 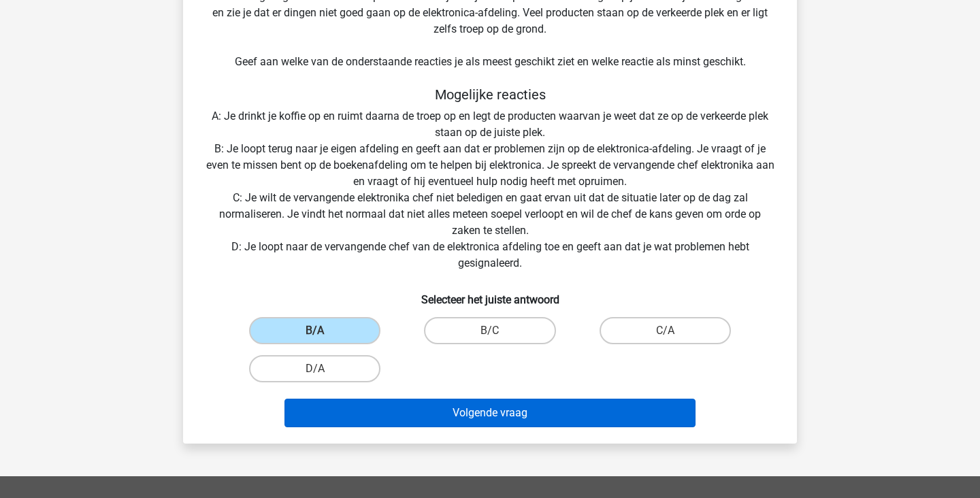 What do you see at coordinates (490, 413) in the screenshot?
I see `button: Volgende vraag` at bounding box center [490, 413].